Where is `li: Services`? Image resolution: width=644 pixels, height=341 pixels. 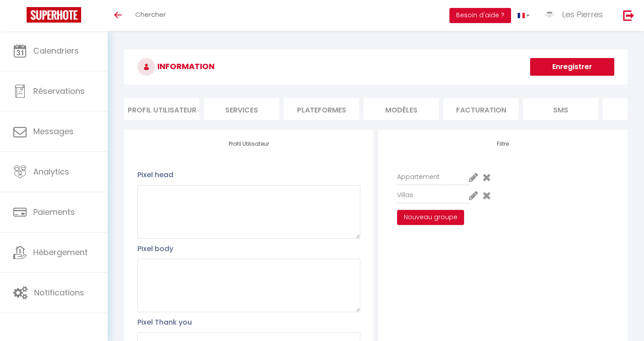
li: Services is located at coordinates (242, 109).